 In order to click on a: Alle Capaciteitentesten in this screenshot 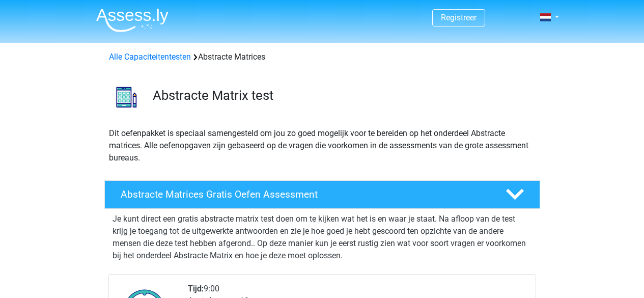, I will do `click(150, 57)`.